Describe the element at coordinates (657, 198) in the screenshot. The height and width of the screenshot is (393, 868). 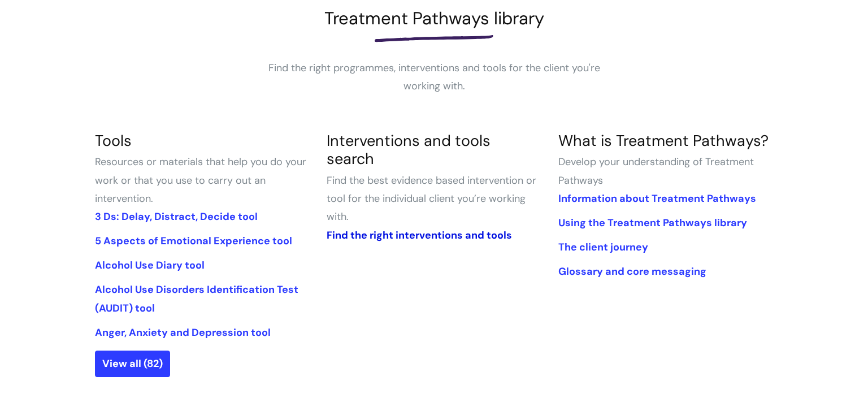
I see `a: Information about Treatment Pathways` at that location.